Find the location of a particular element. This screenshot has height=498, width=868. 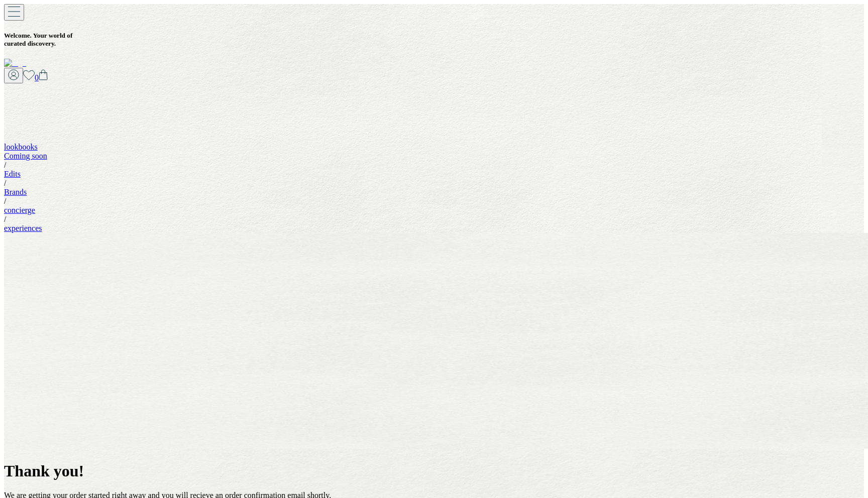

a: Brands is located at coordinates (15, 192).